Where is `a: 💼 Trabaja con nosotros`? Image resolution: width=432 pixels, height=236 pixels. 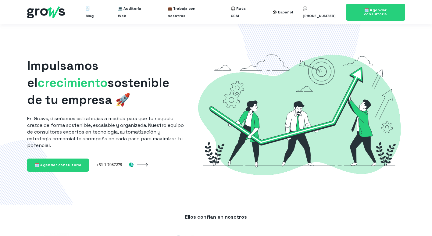 a: 💼 Trabaja con nosotros is located at coordinates (190, 12).